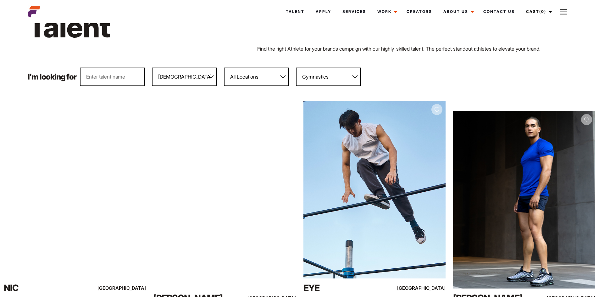 This screenshot has width=599, height=297. I want to click on h1: Talent, so click(185, 27).